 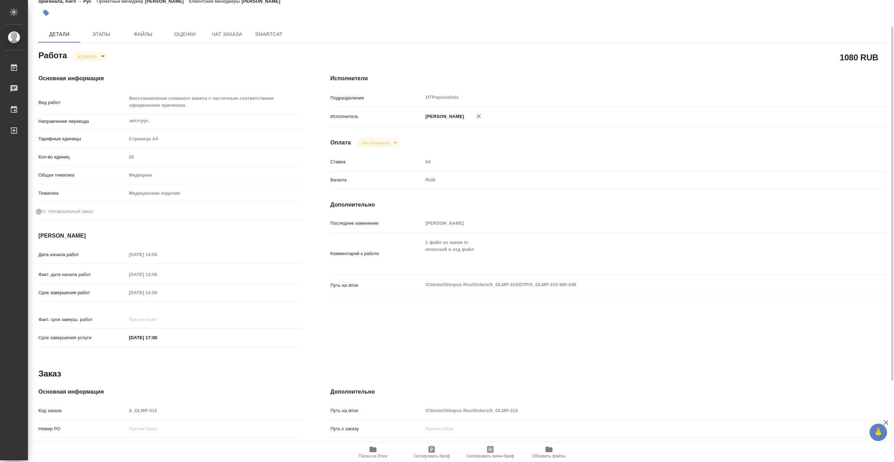 What do you see at coordinates (82, 275) in the screenshot?
I see `p: Факт. дата начала работ` at bounding box center [82, 275].